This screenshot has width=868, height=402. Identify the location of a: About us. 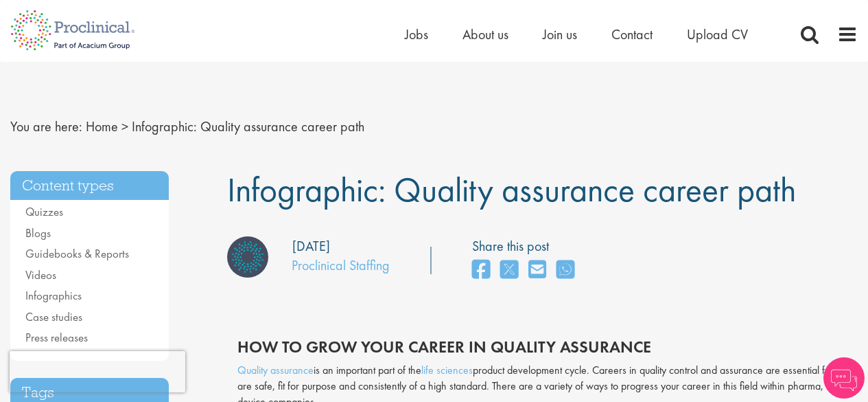
(486, 35).